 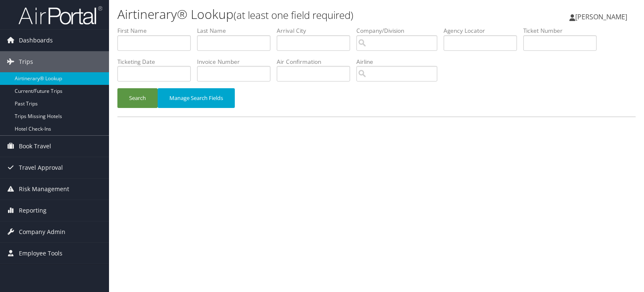 I want to click on span: Reporting, so click(x=33, y=211).